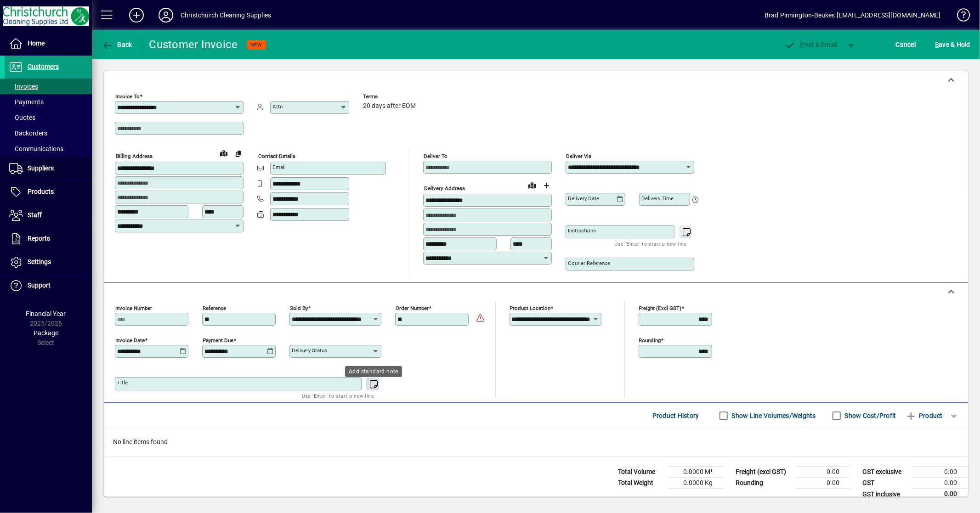  I want to click on span: Suppliers, so click(40, 168).